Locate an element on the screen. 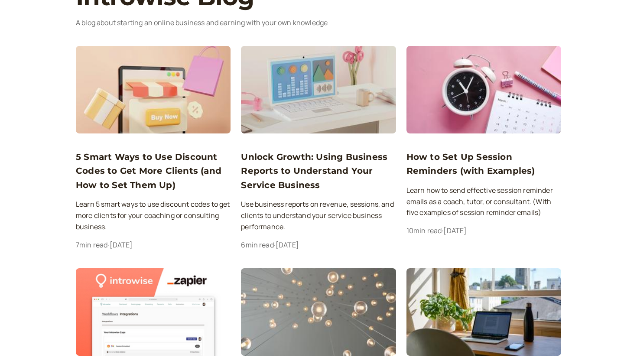  img: Photo by Skye Studios on Unsplash is located at coordinates (318, 312).